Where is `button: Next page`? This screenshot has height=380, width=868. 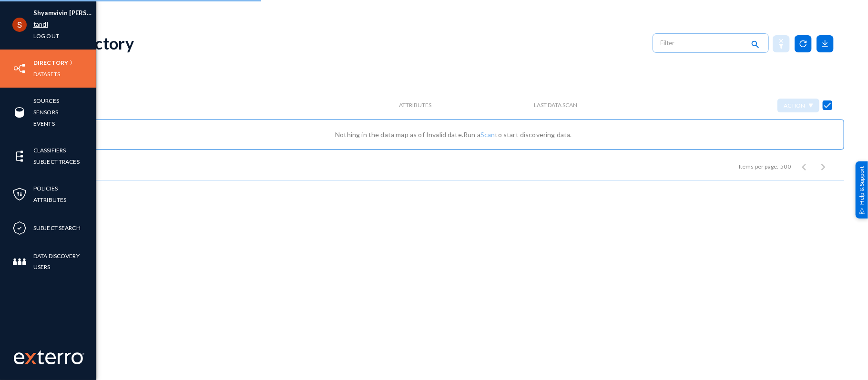 button: Next page is located at coordinates (824, 167).